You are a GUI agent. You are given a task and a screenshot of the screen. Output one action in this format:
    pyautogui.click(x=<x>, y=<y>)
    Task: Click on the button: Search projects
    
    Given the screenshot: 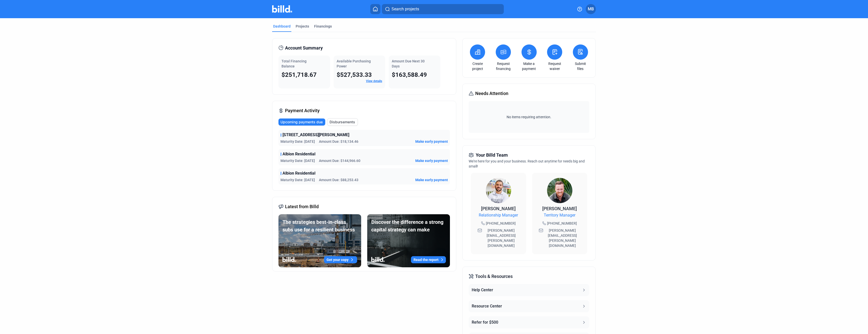 What is the action you would take?
    pyautogui.click(x=443, y=9)
    